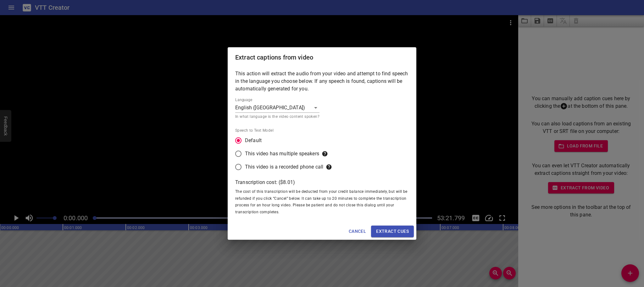 The height and width of the screenshot is (287, 644). What do you see at coordinates (392, 231) in the screenshot?
I see `span: Extract cues` at bounding box center [392, 231].